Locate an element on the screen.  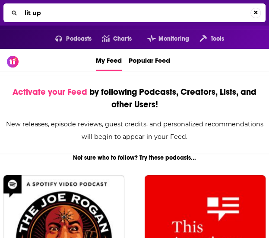
span: Monitoring is located at coordinates (174, 39).